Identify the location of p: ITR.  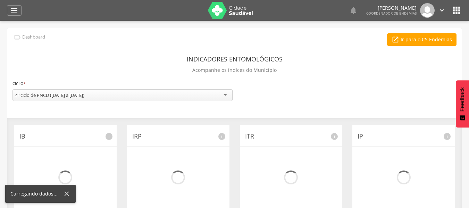
(291, 136).